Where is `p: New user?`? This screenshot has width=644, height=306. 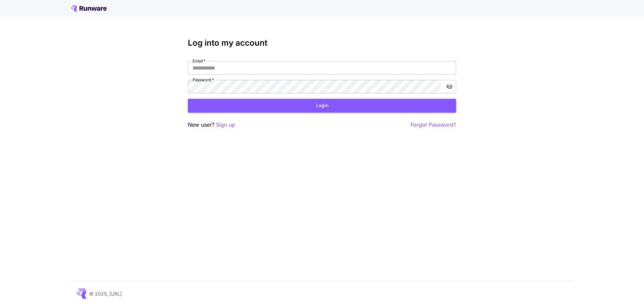 p: New user? is located at coordinates (211, 125).